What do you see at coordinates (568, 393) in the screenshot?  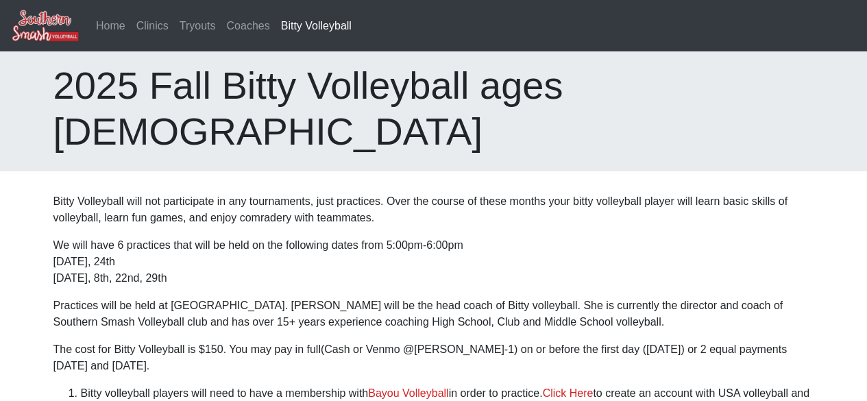 I see `a: Click Here` at bounding box center [568, 393].